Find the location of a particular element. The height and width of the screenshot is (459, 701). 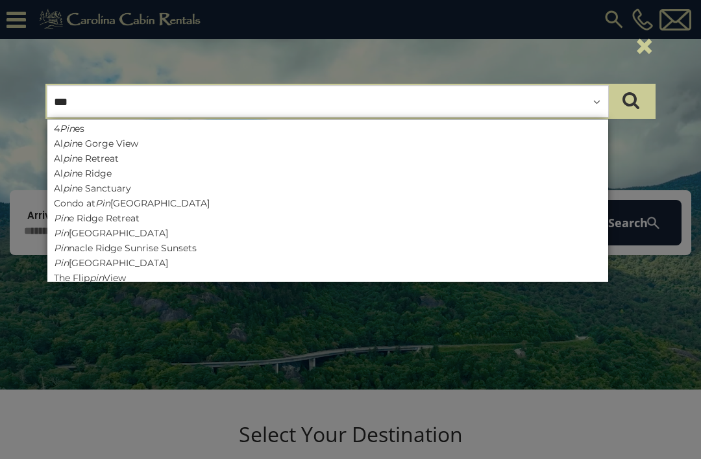

li: nacle Ridge Sunrise Sunsets is located at coordinates (328, 248).